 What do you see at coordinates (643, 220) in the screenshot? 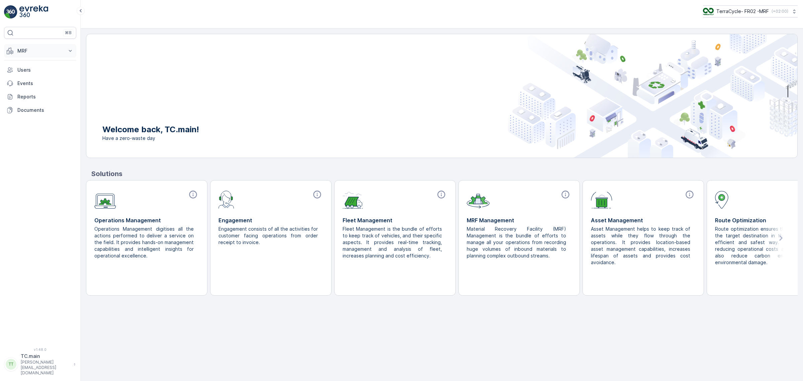
I see `p: Asset Management` at bounding box center [643, 220].